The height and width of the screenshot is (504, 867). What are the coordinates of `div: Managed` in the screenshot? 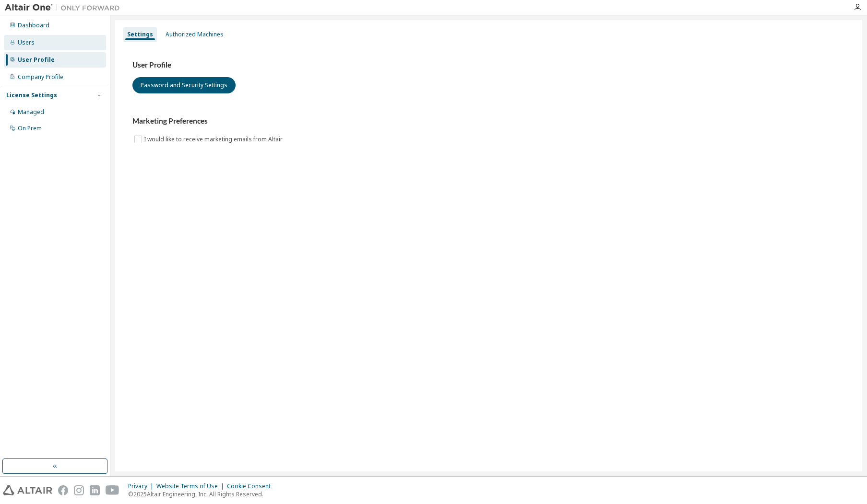 It's located at (31, 112).